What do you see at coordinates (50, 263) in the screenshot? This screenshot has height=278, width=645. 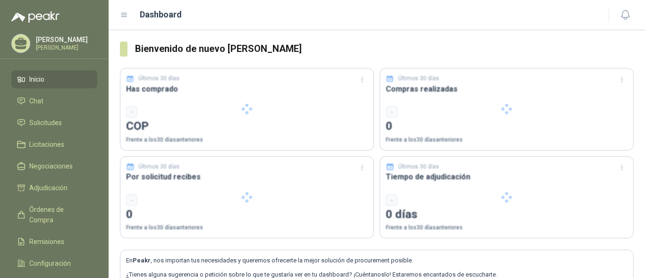 I see `span: Configuración` at bounding box center [50, 263].